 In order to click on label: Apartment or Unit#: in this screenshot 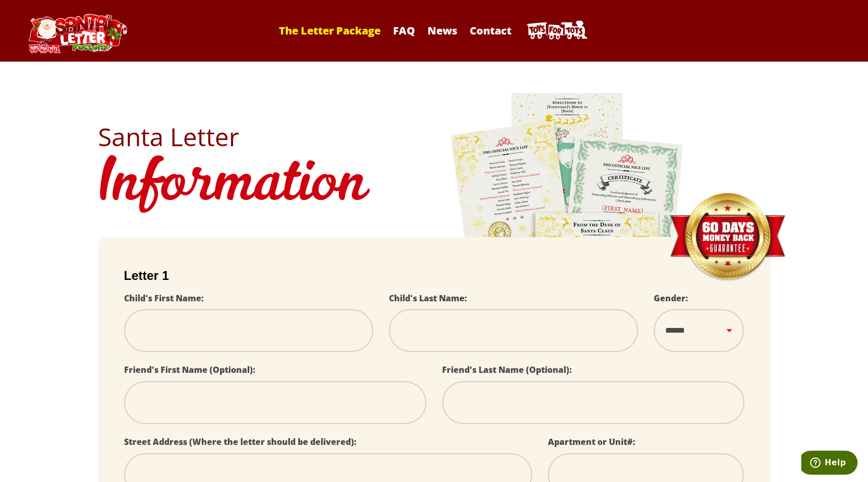, I will do `click(592, 442)`.